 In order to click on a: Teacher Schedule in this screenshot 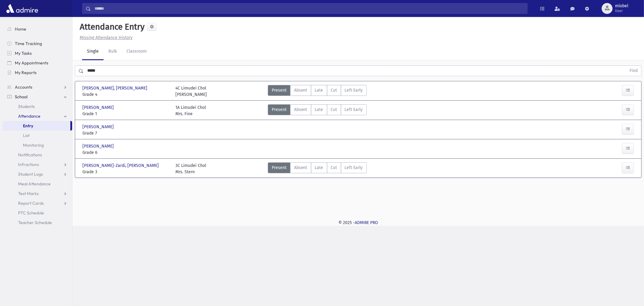, I will do `click(37, 222)`.